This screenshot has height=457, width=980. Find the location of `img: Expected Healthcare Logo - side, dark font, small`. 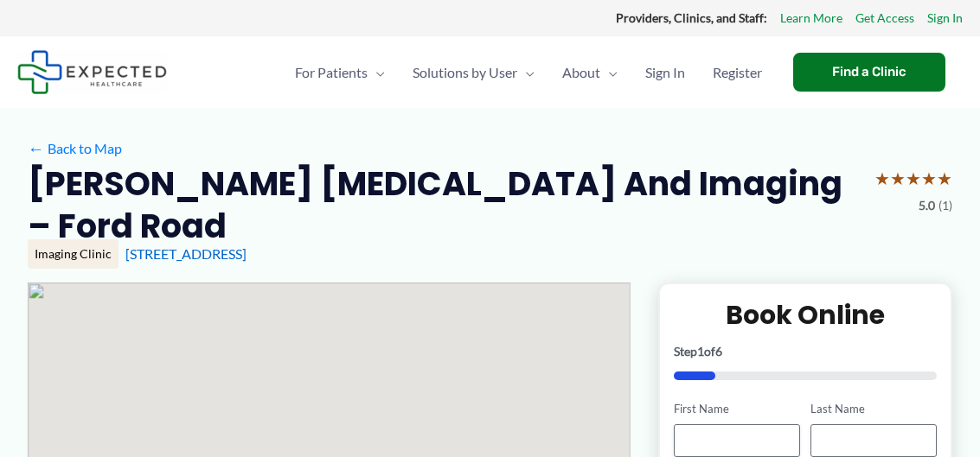

img: Expected Healthcare Logo - side, dark font, small is located at coordinates (92, 72).